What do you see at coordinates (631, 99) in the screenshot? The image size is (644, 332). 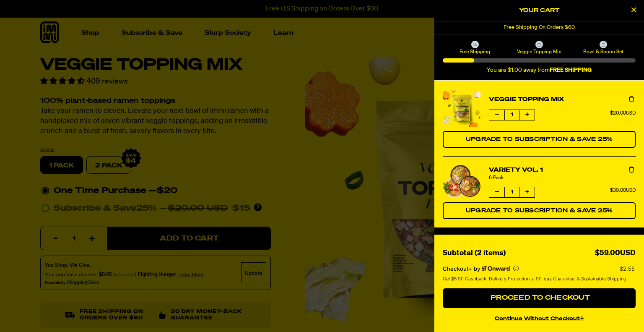 I see `button: Remove Veggie Topping Mix` at bounding box center [631, 99].